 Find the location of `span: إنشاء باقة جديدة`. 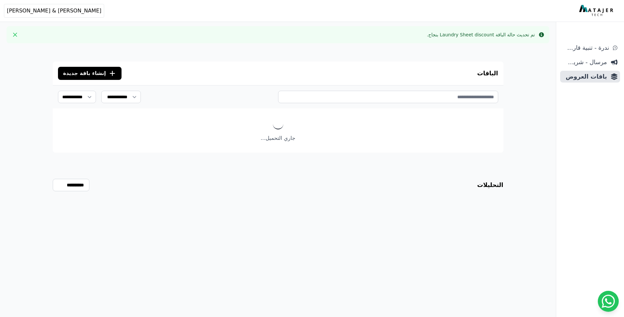

span: إنشاء باقة جديدة is located at coordinates (84, 73).